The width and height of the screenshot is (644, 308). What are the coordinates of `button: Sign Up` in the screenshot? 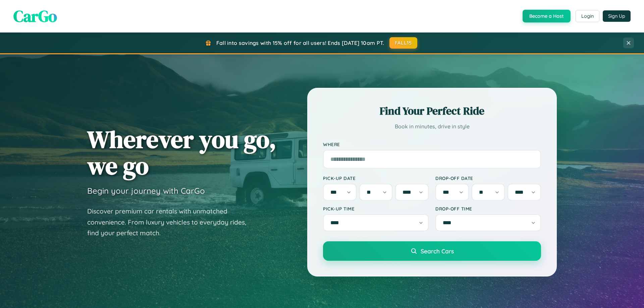 It's located at (616, 16).